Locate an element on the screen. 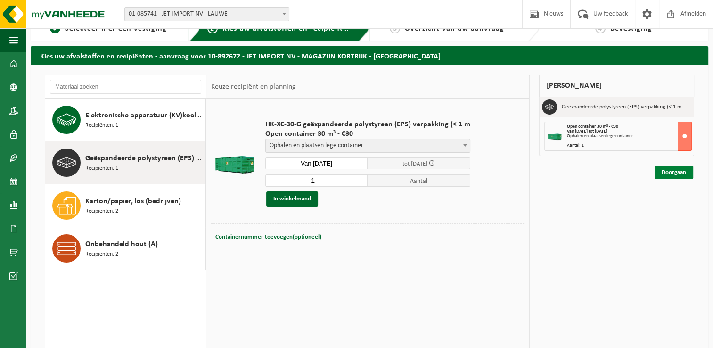 The height and width of the screenshot is (348, 713). span: Elektronische apparatuur (KV)koelvries, industrieel is located at coordinates (144, 116).